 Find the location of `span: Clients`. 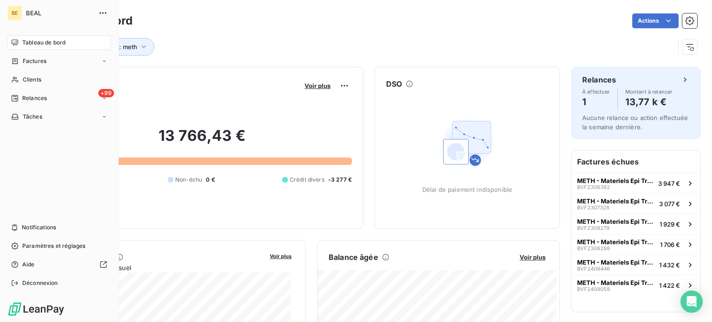

span: Clients is located at coordinates (32, 80).